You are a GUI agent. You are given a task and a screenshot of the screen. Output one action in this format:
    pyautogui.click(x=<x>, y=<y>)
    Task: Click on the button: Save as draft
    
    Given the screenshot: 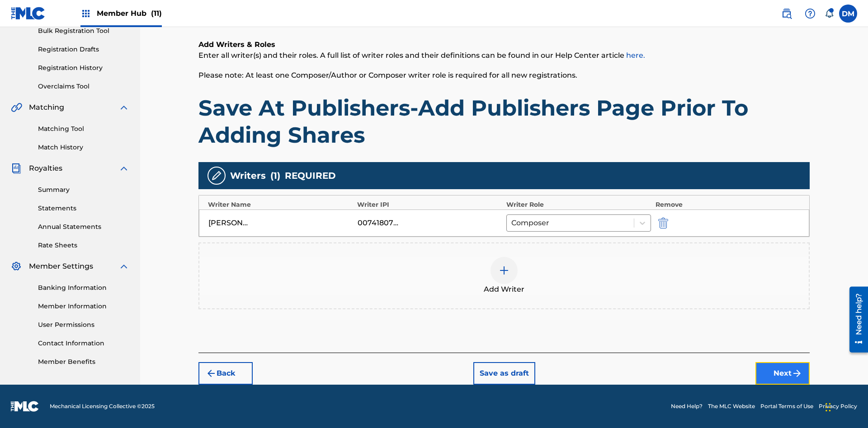 What is the action you would take?
    pyautogui.click(x=504, y=373)
    